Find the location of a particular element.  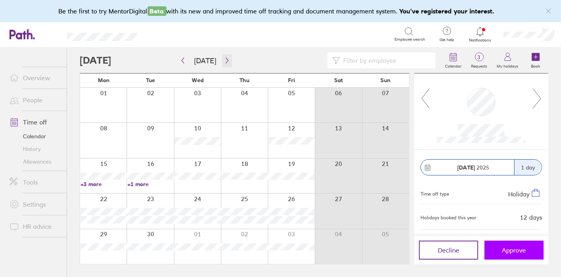

span: Sat is located at coordinates (338, 80).